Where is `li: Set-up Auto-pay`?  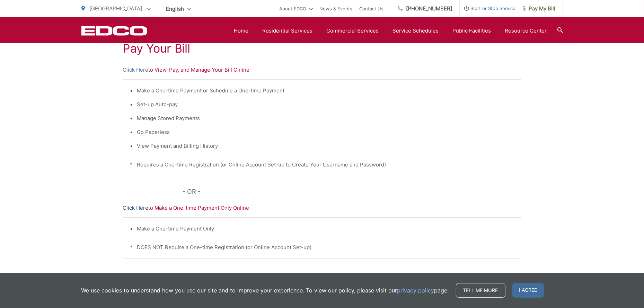 li: Set-up Auto-pay is located at coordinates (326, 105).